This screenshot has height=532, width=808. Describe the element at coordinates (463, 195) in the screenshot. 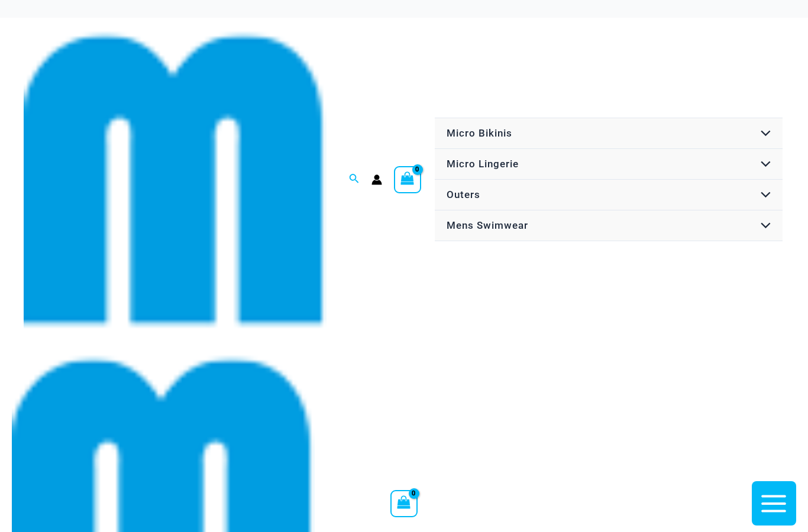

I see `span: Outers` at that location.